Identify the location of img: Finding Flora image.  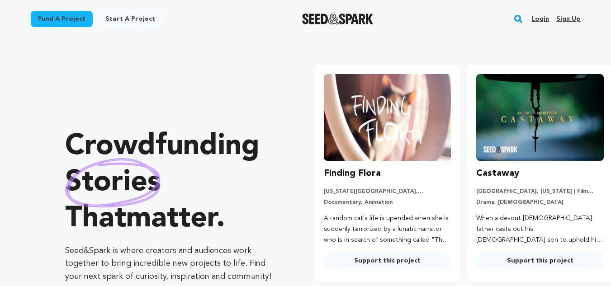
(388, 118).